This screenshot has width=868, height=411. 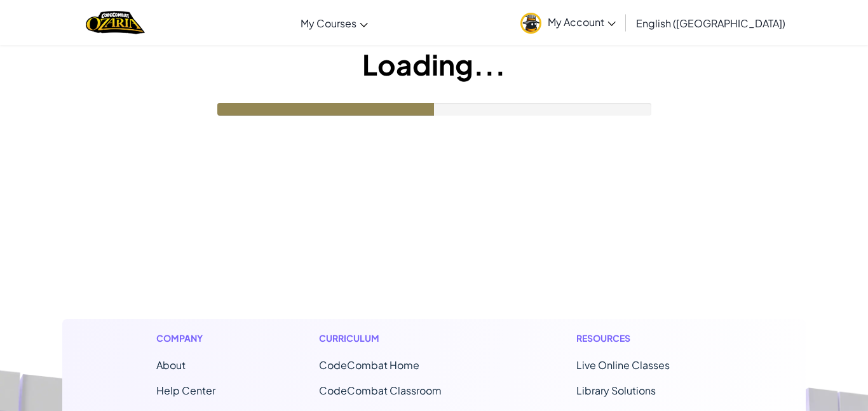 What do you see at coordinates (568, 22) in the screenshot?
I see `a: My Account` at bounding box center [568, 22].